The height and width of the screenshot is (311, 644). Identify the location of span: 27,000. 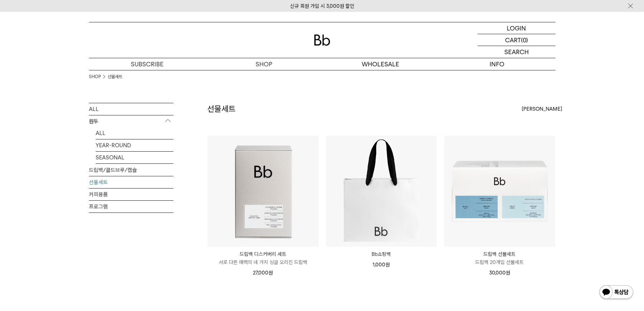
(263, 273).